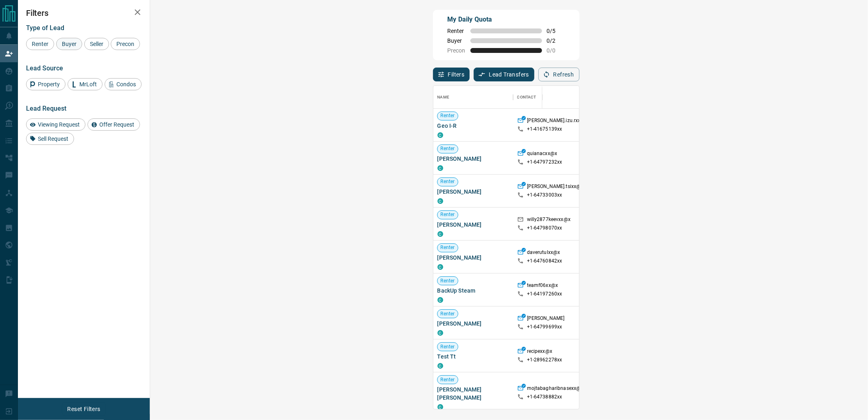 The width and height of the screenshot is (868, 420). What do you see at coordinates (126, 84) in the screenshot?
I see `span: Condos` at bounding box center [126, 84].